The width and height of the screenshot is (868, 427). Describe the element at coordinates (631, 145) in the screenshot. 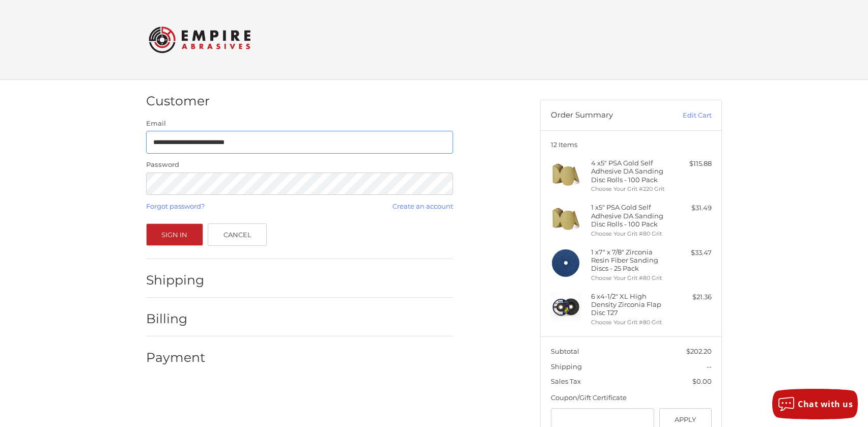

I see `h3: 12 Items` at that location.